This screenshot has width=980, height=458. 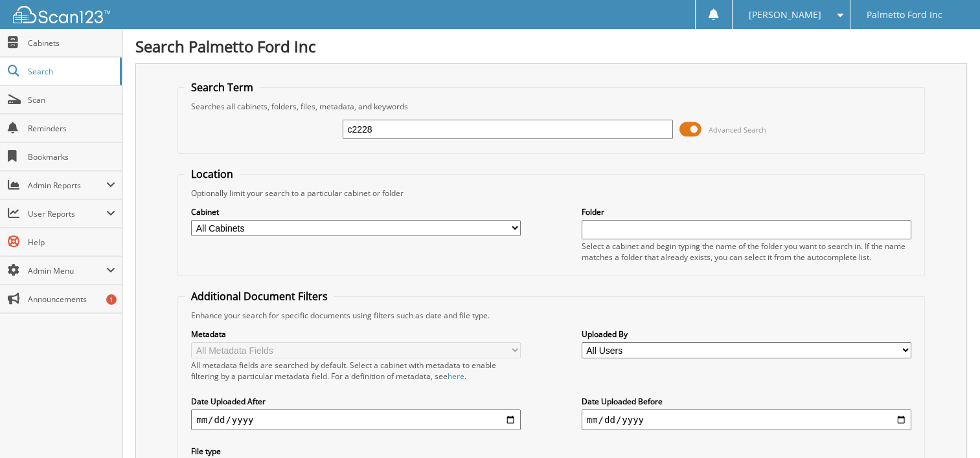 What do you see at coordinates (737, 130) in the screenshot?
I see `span: Advanced Search` at bounding box center [737, 130].